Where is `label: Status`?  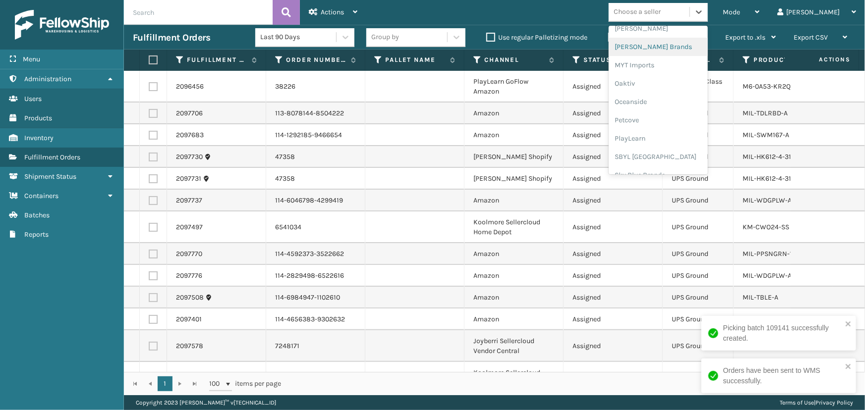
label: Status is located at coordinates (613, 60).